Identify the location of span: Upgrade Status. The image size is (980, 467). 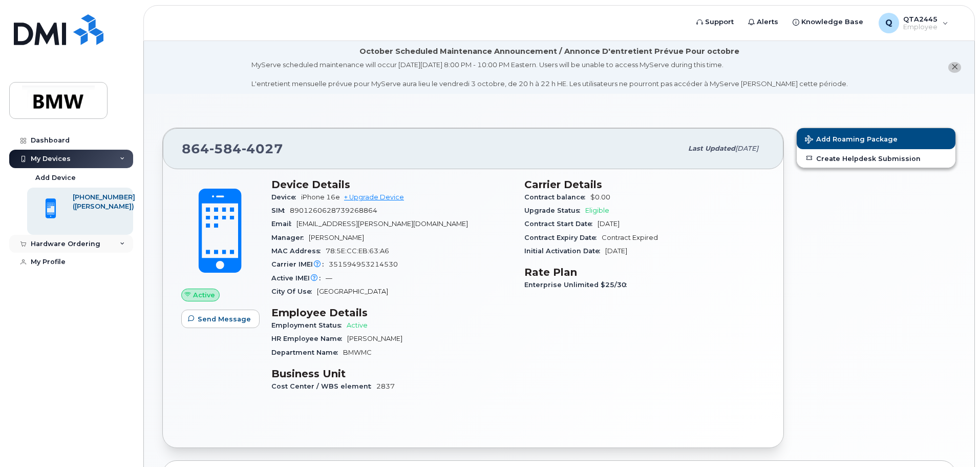
(555, 210).